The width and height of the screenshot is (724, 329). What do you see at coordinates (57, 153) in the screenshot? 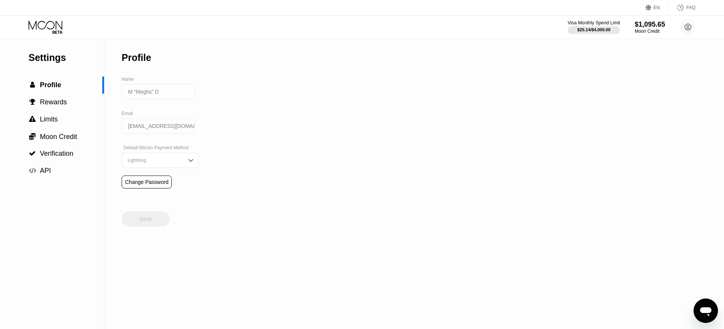
I see `span: Verification` at bounding box center [57, 153].